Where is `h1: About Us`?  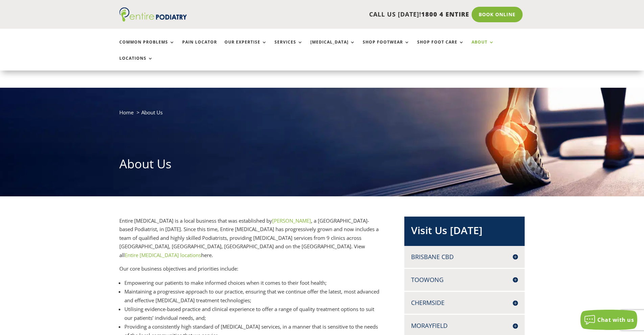
h1: About Us is located at coordinates (322, 166).